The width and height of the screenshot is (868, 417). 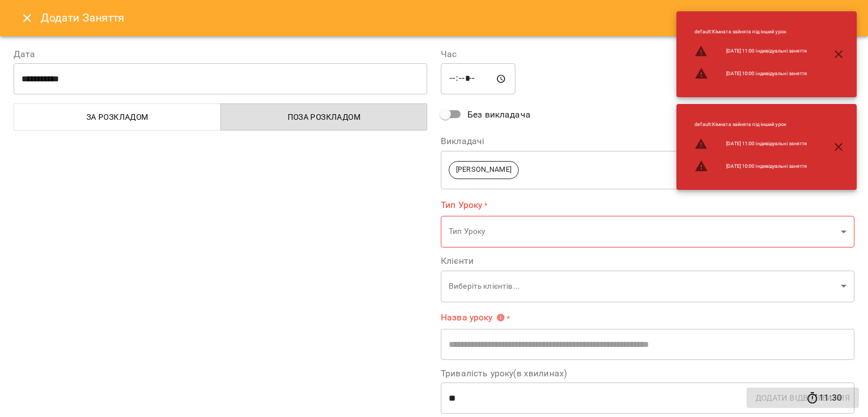 I want to click on span: Без викладача, so click(x=499, y=115).